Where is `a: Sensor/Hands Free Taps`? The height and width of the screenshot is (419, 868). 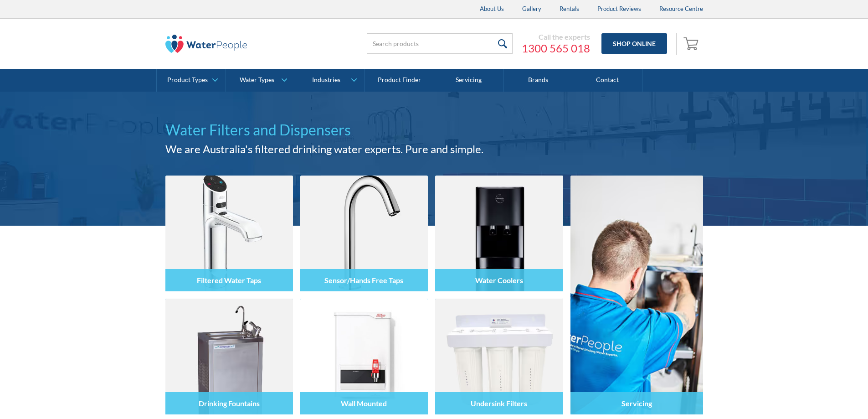 a: Sensor/Hands Free Taps is located at coordinates (364, 233).